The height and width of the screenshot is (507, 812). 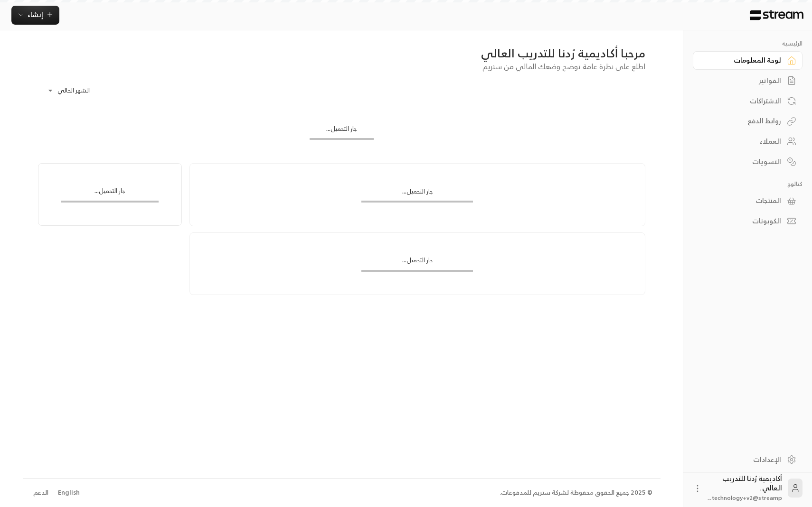 I want to click on div: مرحبًا أكاديمية رُدنا للتدريب العالي, so click(x=341, y=53).